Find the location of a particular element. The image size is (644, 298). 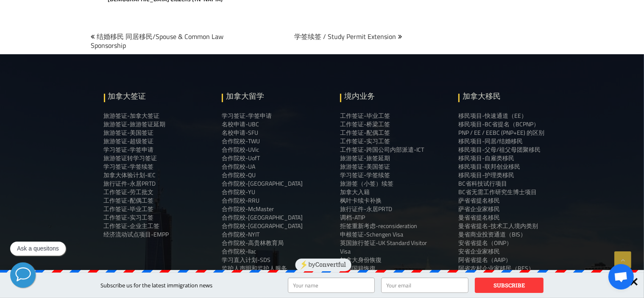

a: 学习直入计划-SDS is located at coordinates (246, 260).